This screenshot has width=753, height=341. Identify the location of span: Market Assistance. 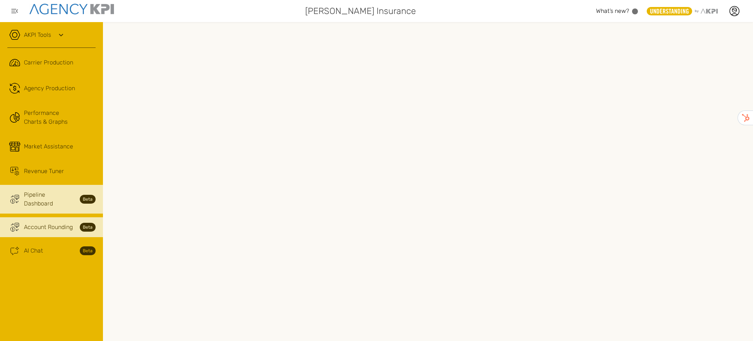
(49, 146).